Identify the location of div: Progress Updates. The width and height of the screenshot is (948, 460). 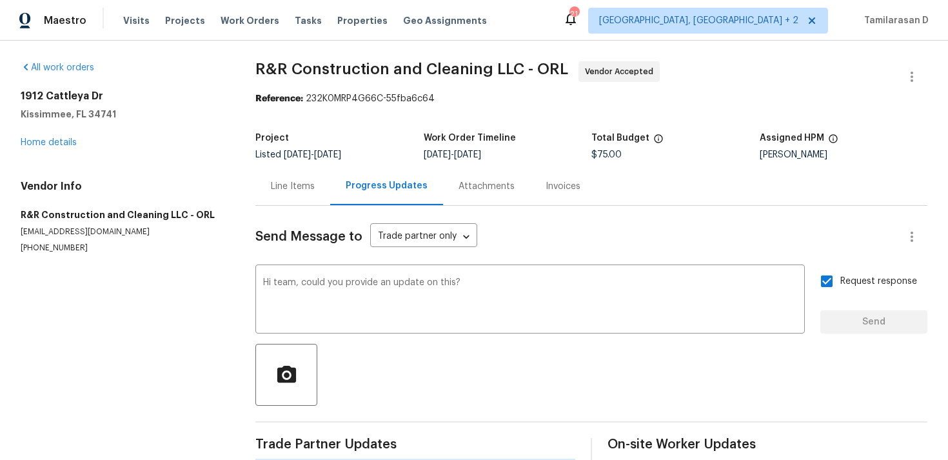
(386, 186).